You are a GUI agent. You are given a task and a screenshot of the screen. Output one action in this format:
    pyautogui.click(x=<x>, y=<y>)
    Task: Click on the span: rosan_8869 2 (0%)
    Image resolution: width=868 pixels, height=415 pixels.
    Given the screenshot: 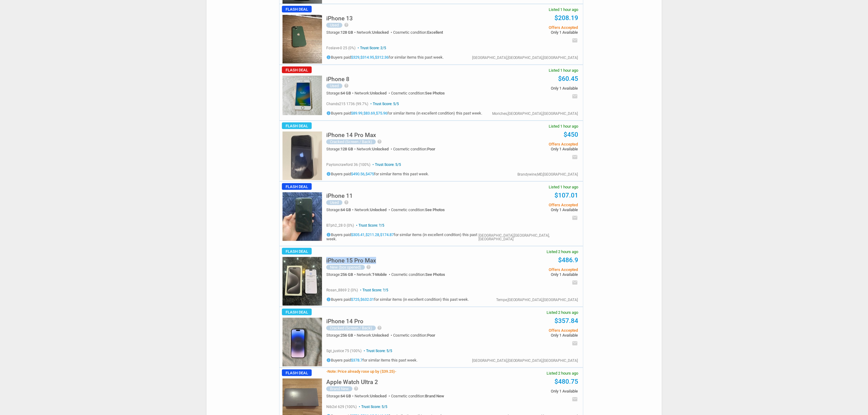 What is the action you would take?
    pyautogui.click(x=342, y=290)
    